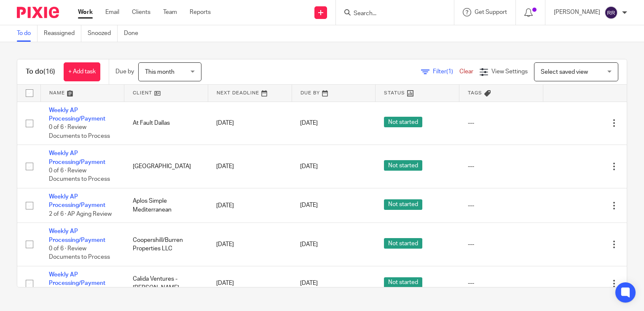  I want to click on span: Select saved view, so click(564, 72).